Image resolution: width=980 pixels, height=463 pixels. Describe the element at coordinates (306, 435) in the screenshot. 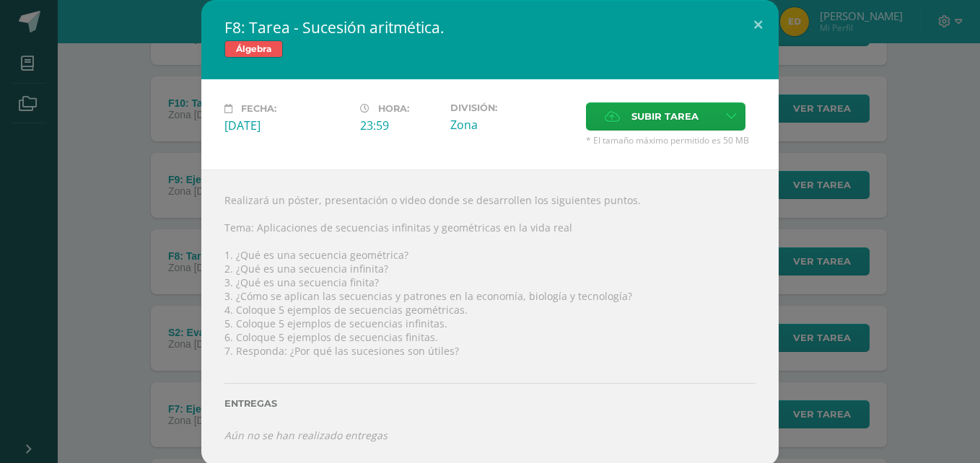

I see `i: Aún no se han realizado entregas` at that location.